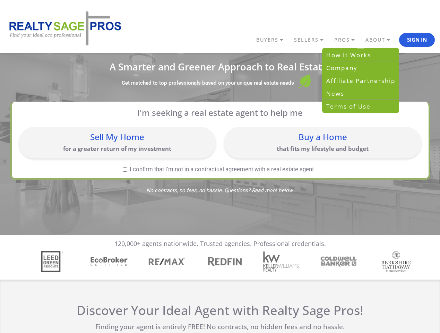 This screenshot has width=440, height=333. Describe the element at coordinates (284, 262) in the screenshot. I see `div: 5 / 7` at that location.